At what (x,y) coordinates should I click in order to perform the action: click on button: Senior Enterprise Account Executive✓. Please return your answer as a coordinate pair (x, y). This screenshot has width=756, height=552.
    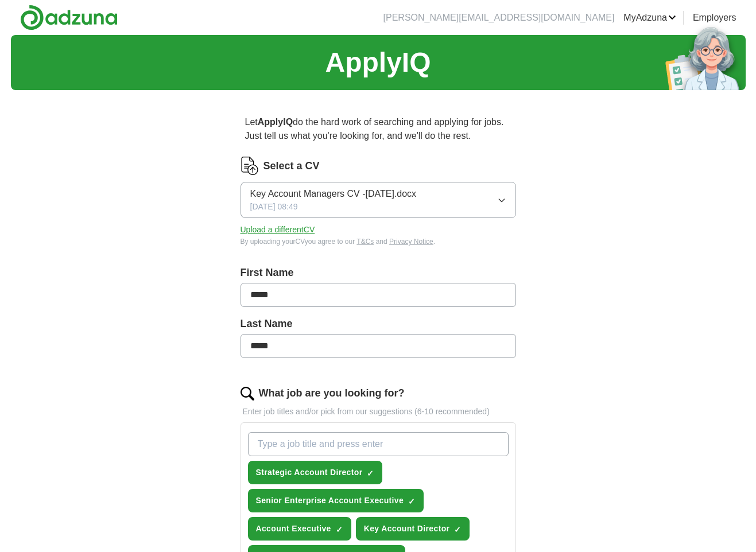
    Looking at the image, I should click on (336, 500).